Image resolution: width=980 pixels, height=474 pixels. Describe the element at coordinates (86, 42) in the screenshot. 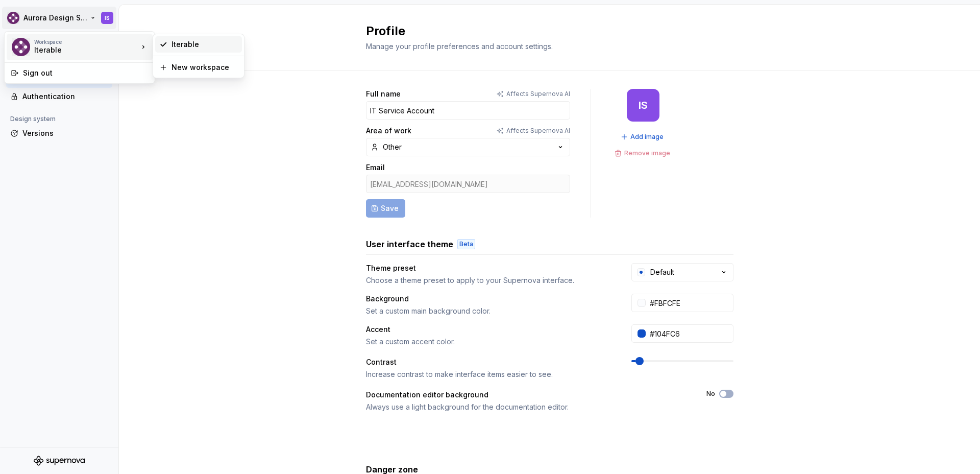

I see `div: Workspace` at that location.